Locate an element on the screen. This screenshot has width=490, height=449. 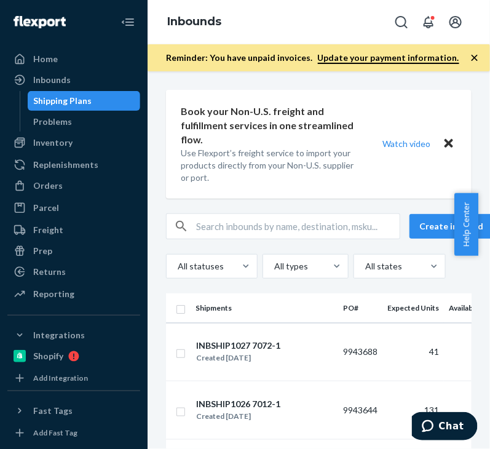
div: Inventory is located at coordinates (53, 143).